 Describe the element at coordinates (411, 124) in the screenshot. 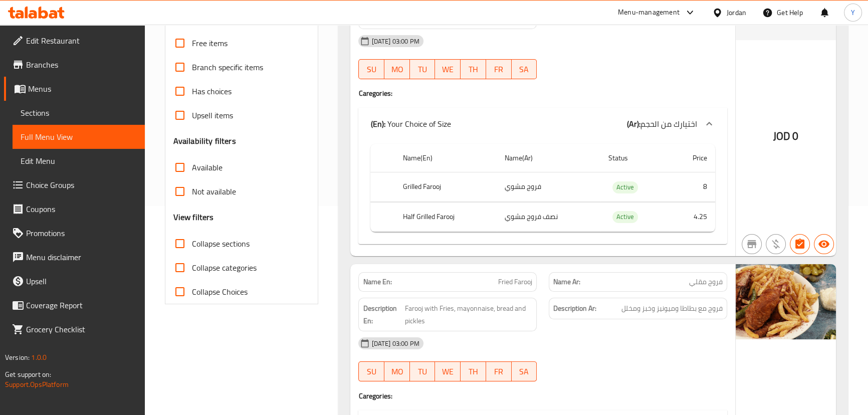

I see `p: Your Choice of Size` at that location.